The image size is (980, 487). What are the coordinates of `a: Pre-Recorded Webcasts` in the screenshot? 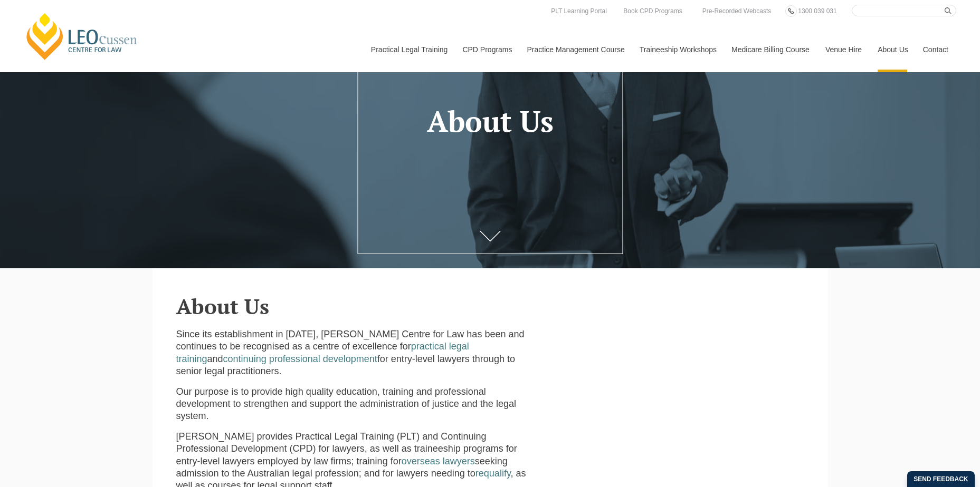 It's located at (737, 11).